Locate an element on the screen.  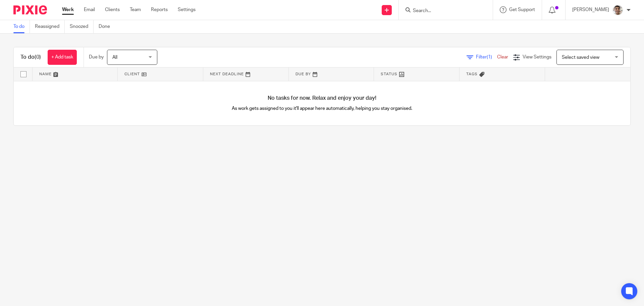
span: Filter is located at coordinates (486, 57).